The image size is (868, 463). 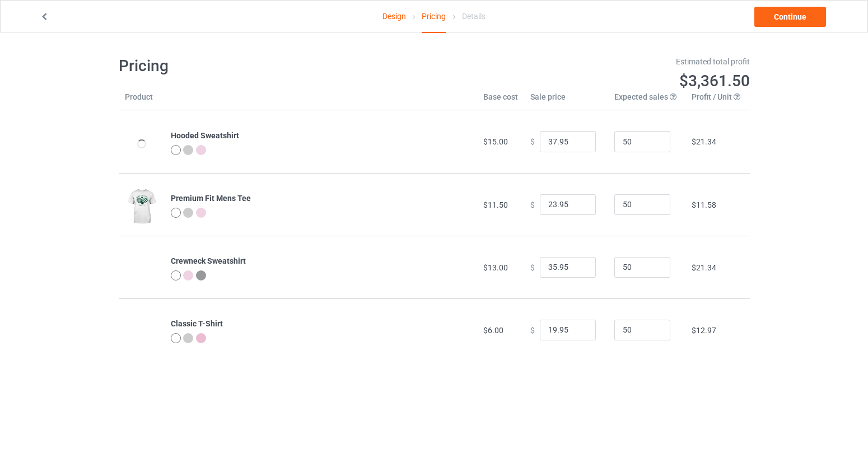 I want to click on span: $11.58, so click(x=704, y=205).